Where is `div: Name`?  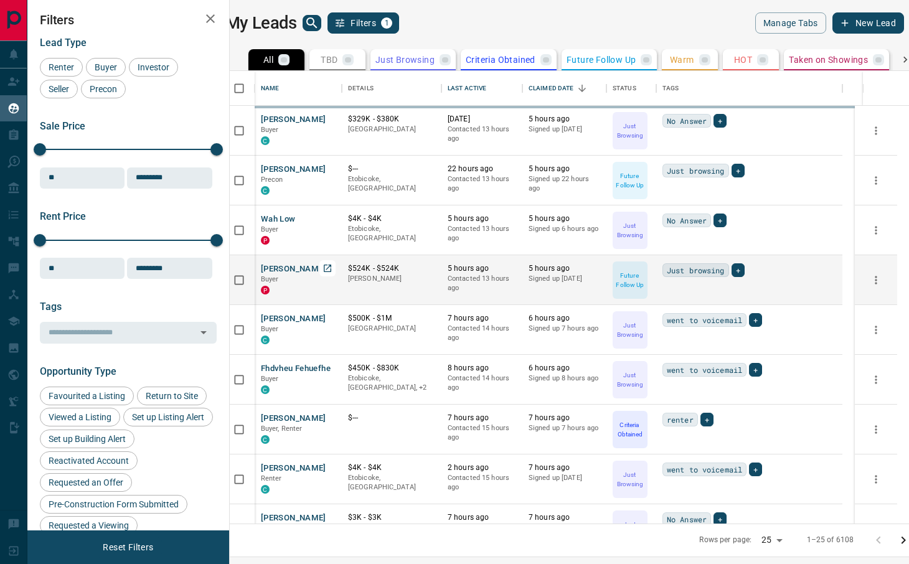
div: Name is located at coordinates (298, 88).